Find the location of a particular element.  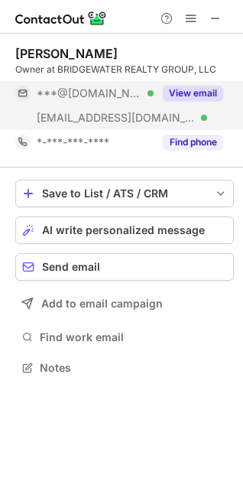

span: Notes is located at coordinates (134, 368).